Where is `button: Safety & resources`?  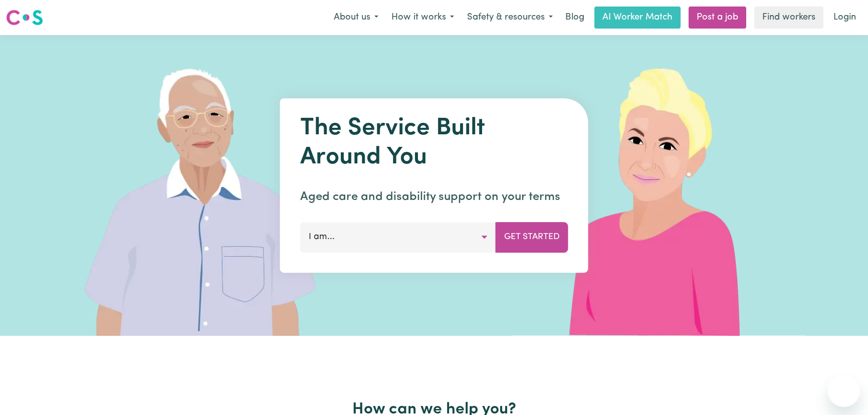
button: Safety & resources is located at coordinates (510, 18).